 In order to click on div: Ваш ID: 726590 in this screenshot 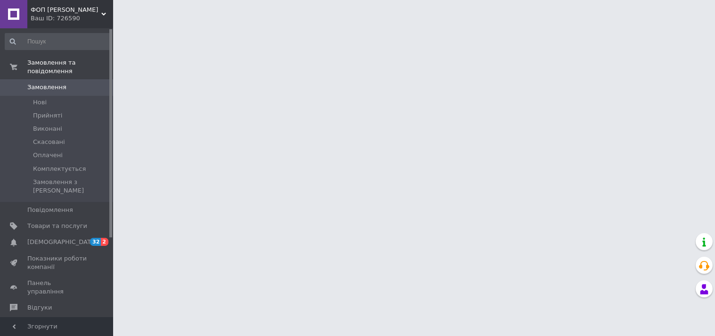, I will do `click(72, 18)`.